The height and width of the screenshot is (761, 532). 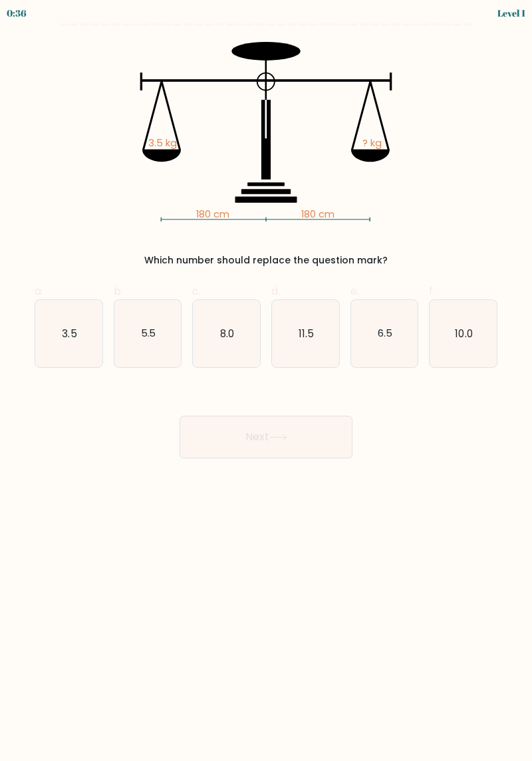 What do you see at coordinates (69, 333) in the screenshot?
I see `text: 3.5` at bounding box center [69, 333].